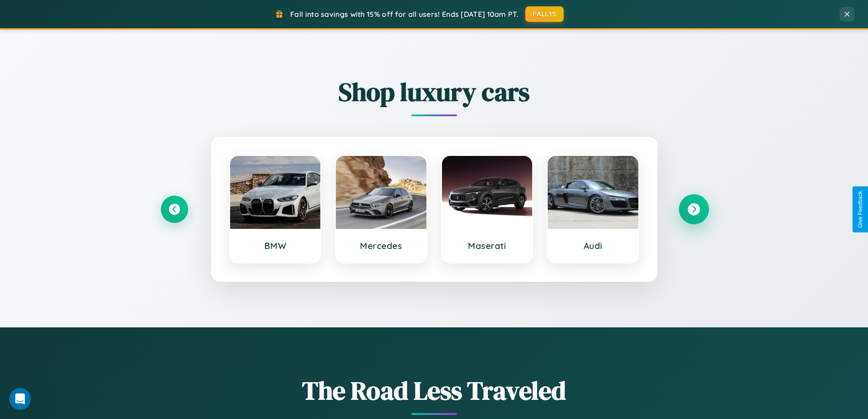 Image resolution: width=868 pixels, height=419 pixels. Describe the element at coordinates (434, 91) in the screenshot. I see `h2: Shop luxury cars` at that location.